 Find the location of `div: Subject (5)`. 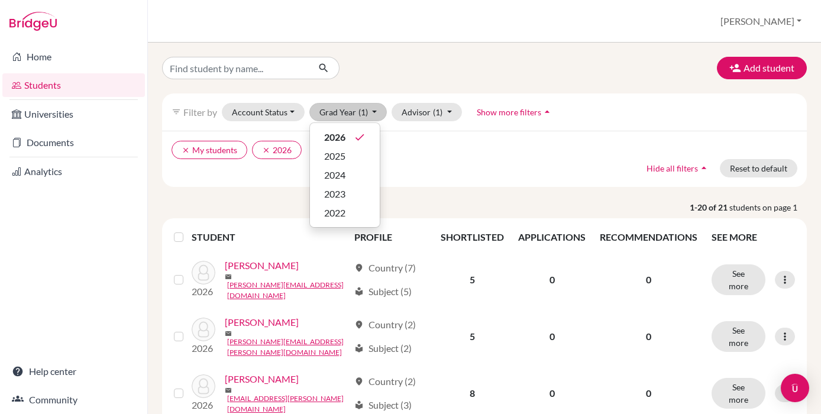

div: Subject (5) is located at coordinates (383, 292).